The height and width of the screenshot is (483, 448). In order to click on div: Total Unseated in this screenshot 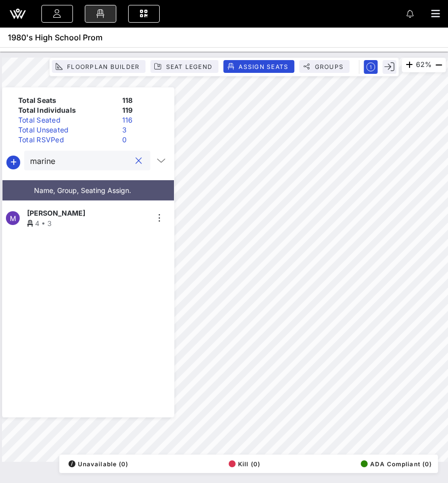, I will do `click(66, 130)`.